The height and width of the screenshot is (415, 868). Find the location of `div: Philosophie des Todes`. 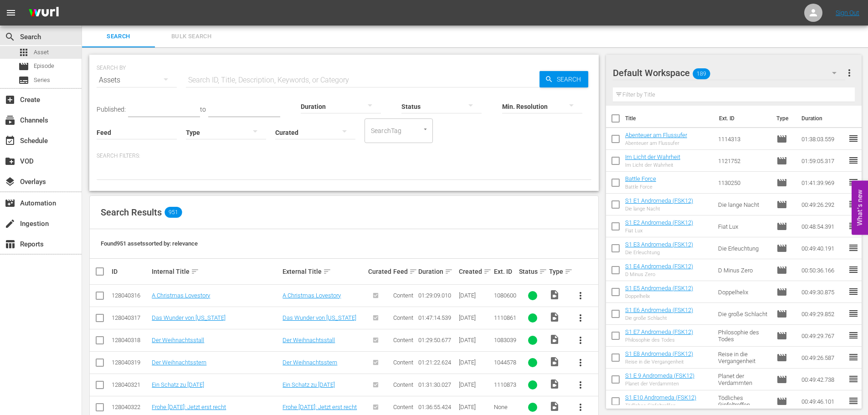

div: Philosophie des Todes is located at coordinates (659, 340).